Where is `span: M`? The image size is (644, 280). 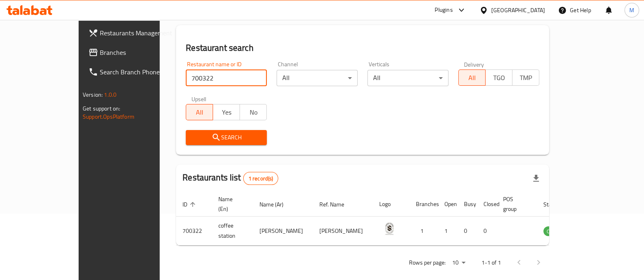
span: M is located at coordinates (632, 10).